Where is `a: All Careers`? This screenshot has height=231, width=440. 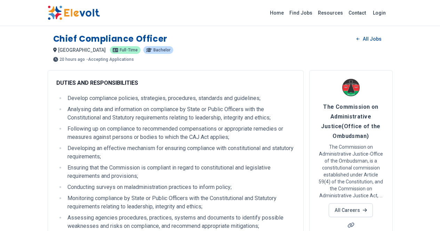 a: All Careers is located at coordinates (351, 211).